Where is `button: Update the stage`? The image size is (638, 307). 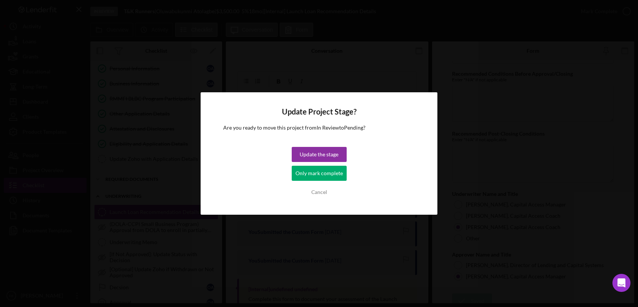 button: Update the stage is located at coordinates (319, 154).